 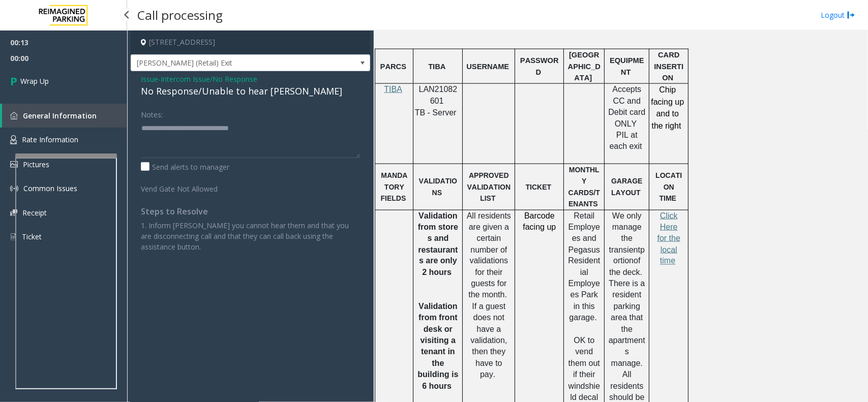 I want to click on span: GARAGE LAYOUT, so click(x=626, y=186).